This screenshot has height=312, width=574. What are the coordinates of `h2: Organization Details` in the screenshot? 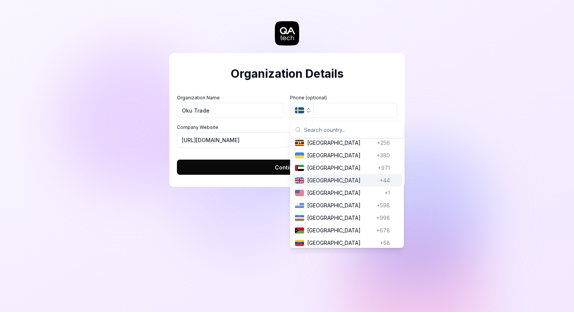 It's located at (287, 74).